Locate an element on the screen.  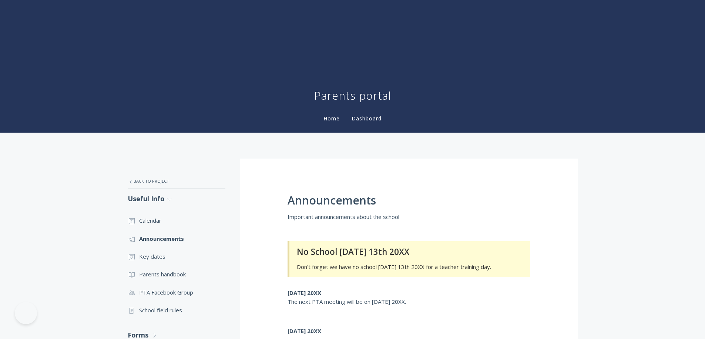
a: Useful Info is located at coordinates (177, 198).